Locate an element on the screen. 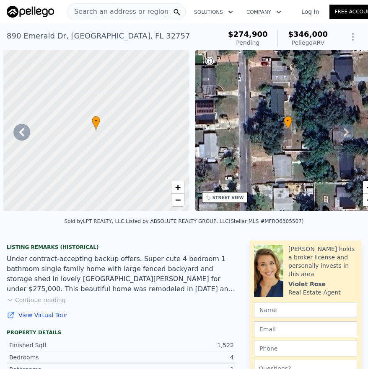  div: Bedrooms is located at coordinates (65, 358).